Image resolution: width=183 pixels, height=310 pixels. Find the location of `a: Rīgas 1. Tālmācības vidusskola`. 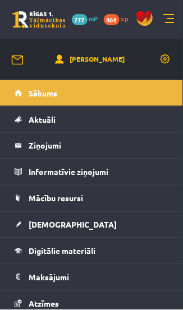

a: Rīgas 1. Tālmācības vidusskola is located at coordinates (39, 20).